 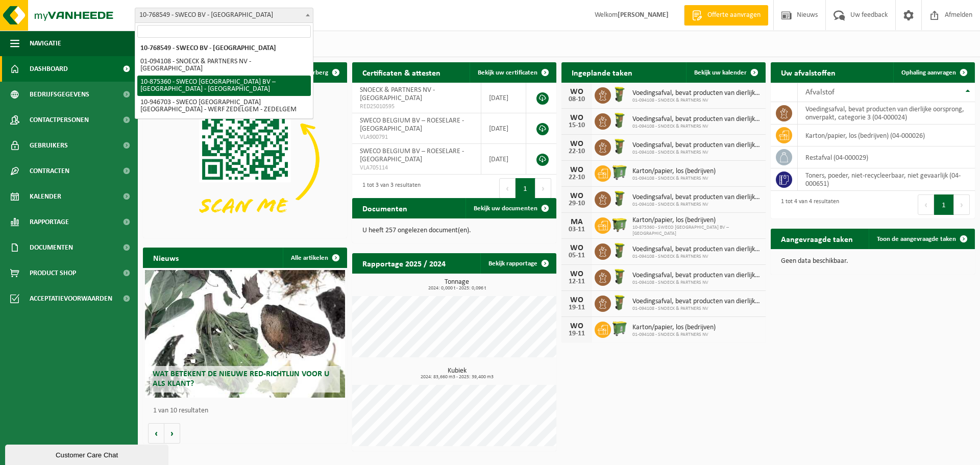 What do you see at coordinates (928, 73) in the screenshot?
I see `span: Ophaling aanvragen` at bounding box center [928, 73].